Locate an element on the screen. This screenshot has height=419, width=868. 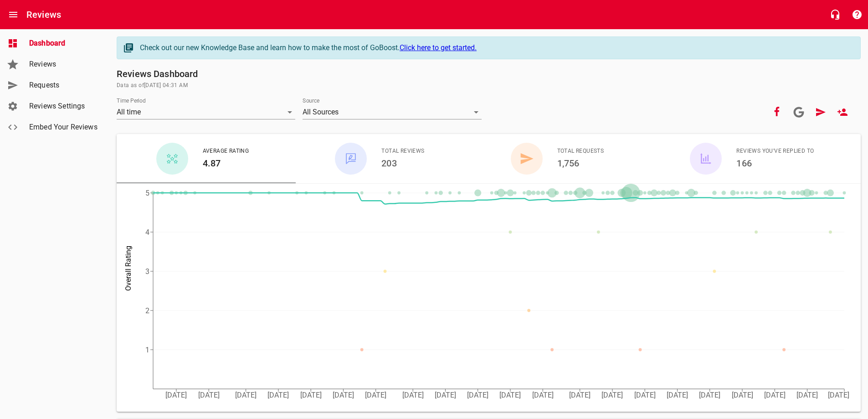
span: Reviews Settings is located at coordinates (63, 106).